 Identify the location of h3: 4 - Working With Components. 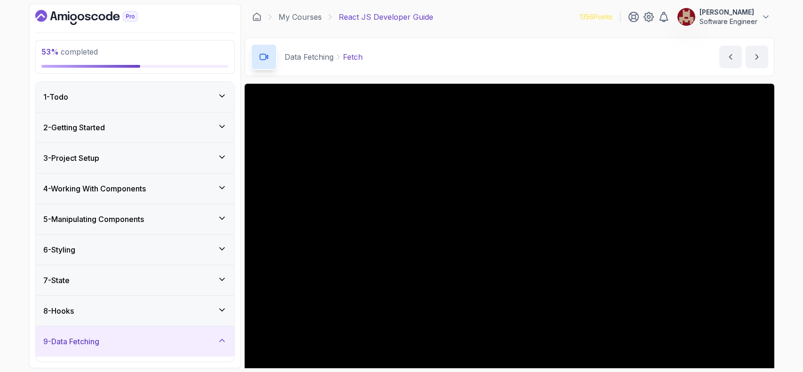
(95, 189).